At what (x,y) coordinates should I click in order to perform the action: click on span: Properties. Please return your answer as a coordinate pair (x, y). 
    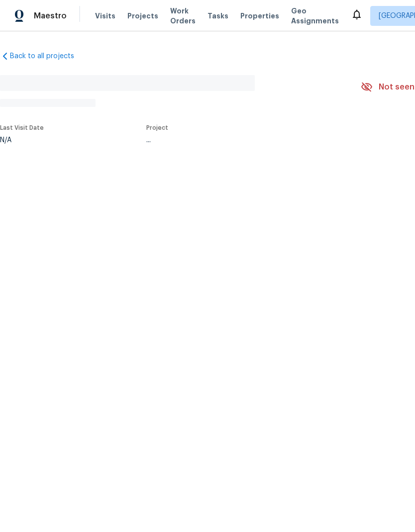
    Looking at the image, I should click on (260, 16).